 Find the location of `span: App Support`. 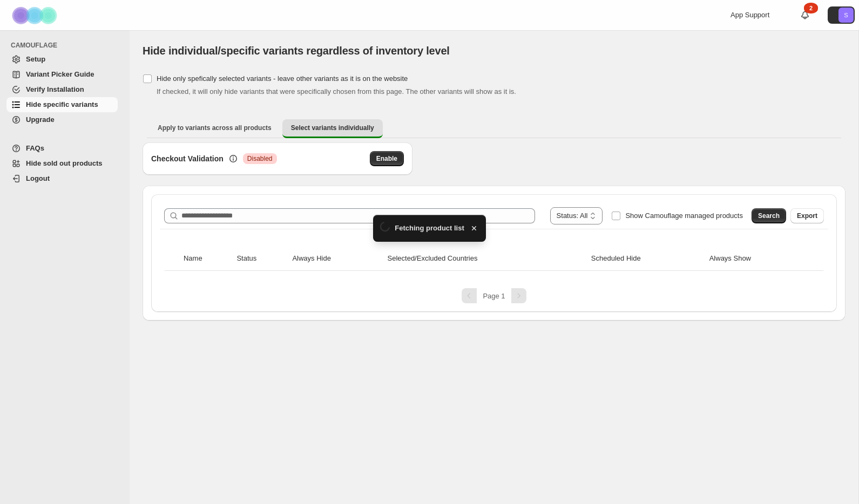

span: App Support is located at coordinates (750, 15).